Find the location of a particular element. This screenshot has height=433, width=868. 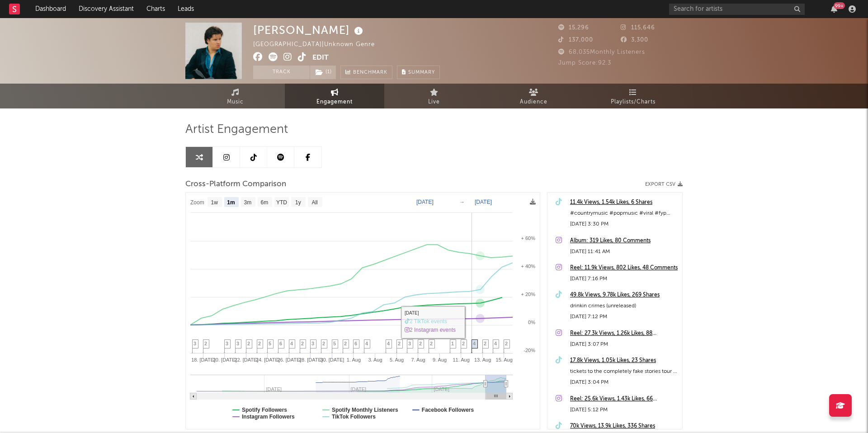

text: + 20% is located at coordinates (528, 294).